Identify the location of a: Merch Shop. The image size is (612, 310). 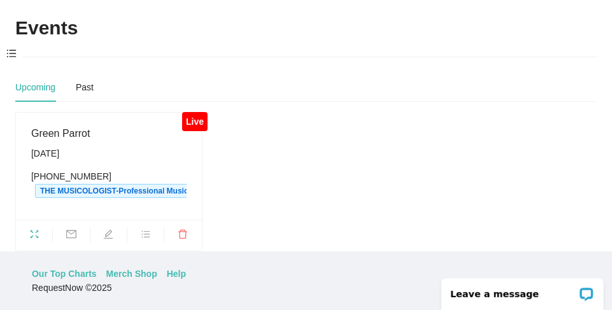
(132, 274).